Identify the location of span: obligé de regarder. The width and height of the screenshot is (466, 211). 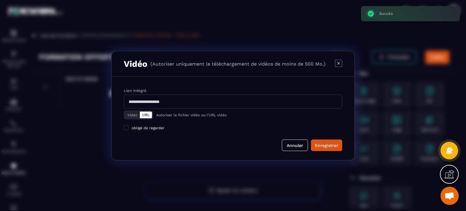
(148, 128).